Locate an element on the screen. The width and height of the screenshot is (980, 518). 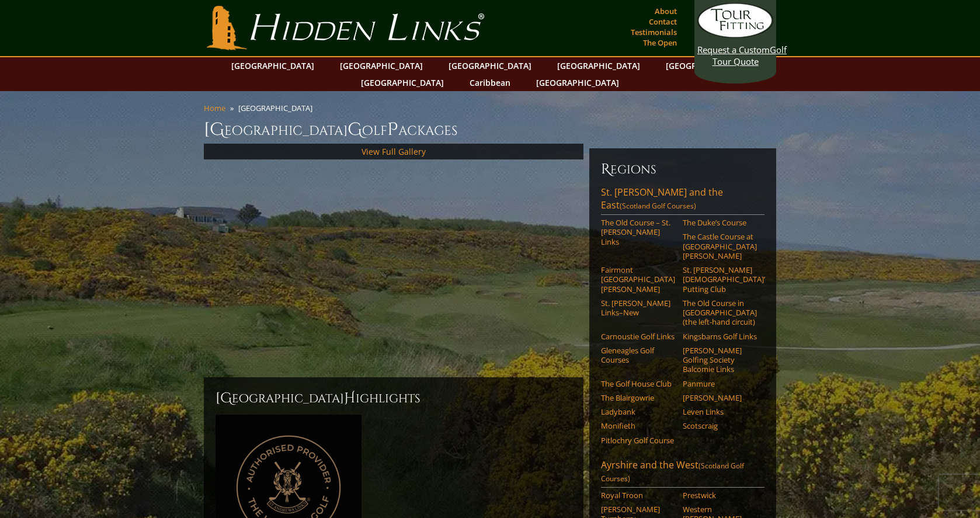
a: Prestwick is located at coordinates (720, 495).